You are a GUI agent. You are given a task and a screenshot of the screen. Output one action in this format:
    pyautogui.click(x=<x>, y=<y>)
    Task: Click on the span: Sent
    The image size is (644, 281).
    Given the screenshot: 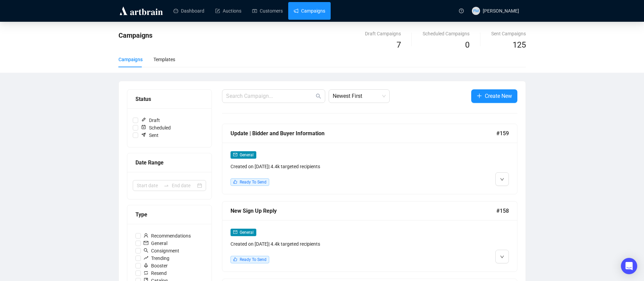 What is the action you would take?
    pyautogui.click(x=150, y=135)
    